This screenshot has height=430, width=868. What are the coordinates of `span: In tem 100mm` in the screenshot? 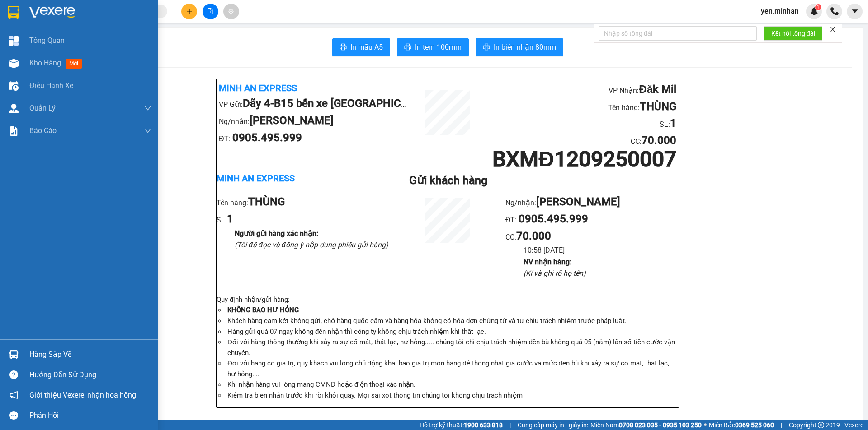 It's located at (438, 47).